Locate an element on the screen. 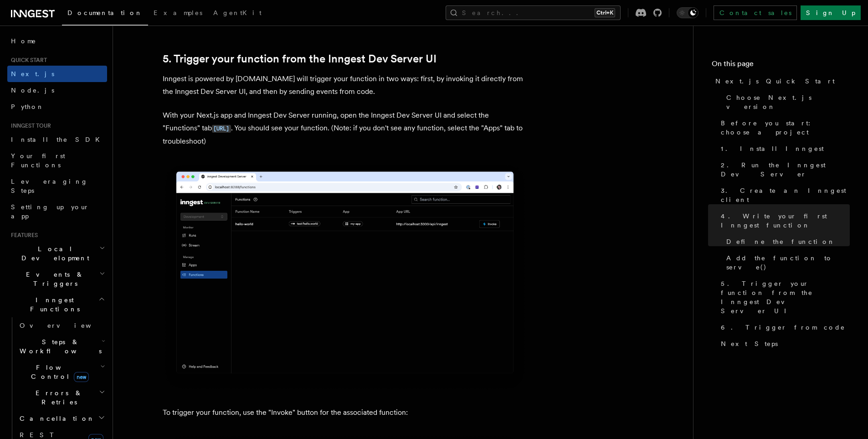 The width and height of the screenshot is (868, 439). span: Errors & Retries is located at coordinates (58, 397).